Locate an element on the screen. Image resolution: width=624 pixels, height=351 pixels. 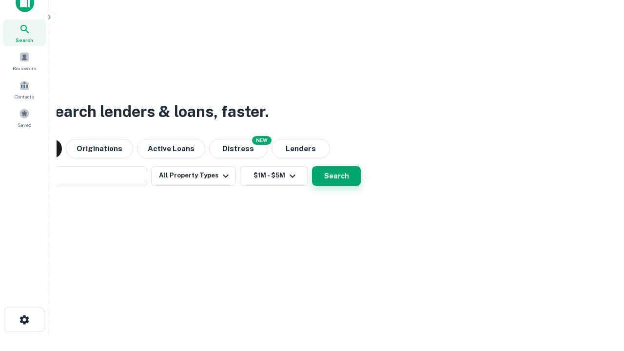
button: Search is located at coordinates (336, 176).